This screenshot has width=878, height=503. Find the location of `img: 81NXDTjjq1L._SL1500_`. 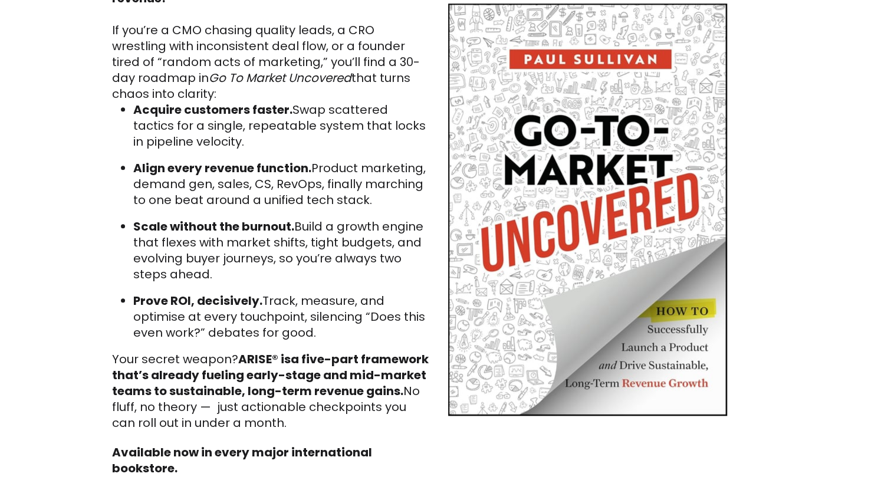

img: 81NXDTjjq1L._SL1500_ is located at coordinates (588, 209).